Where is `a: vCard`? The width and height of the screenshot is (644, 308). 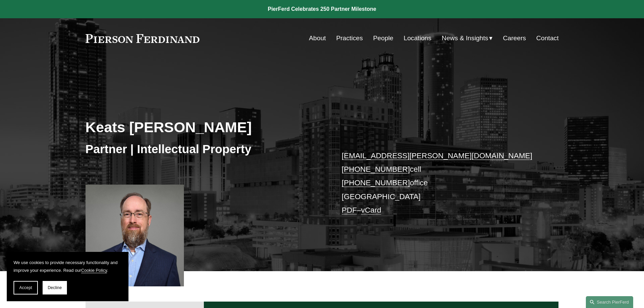 a: vCard is located at coordinates (371, 210).